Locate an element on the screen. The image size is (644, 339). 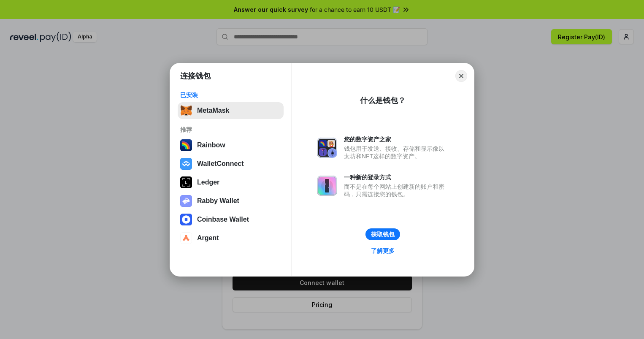
button: Ledger is located at coordinates (231, 182).